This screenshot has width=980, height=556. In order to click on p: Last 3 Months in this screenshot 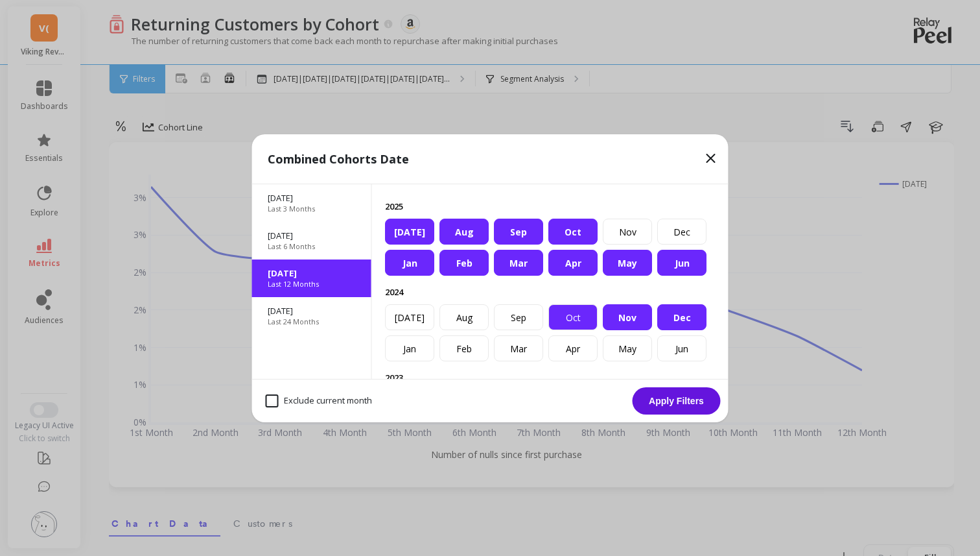, I will do `click(291, 209)`.